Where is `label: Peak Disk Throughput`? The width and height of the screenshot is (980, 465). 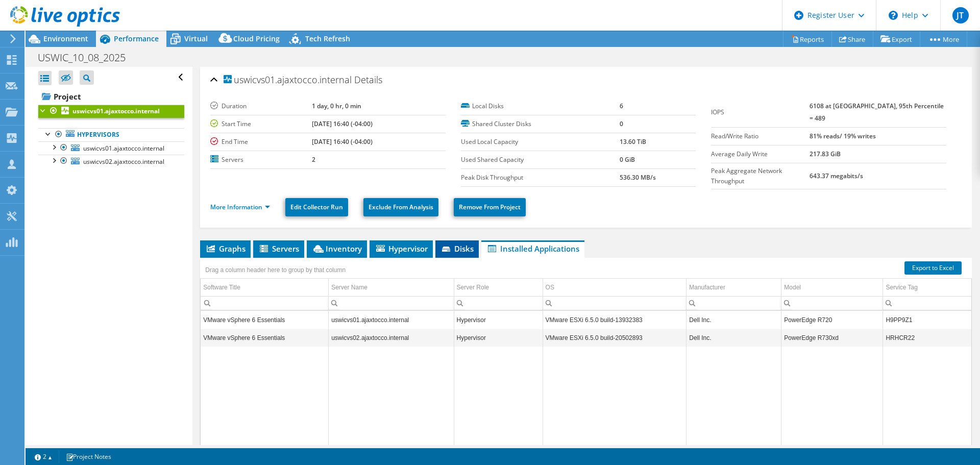 label: Peak Disk Throughput is located at coordinates (540, 177).